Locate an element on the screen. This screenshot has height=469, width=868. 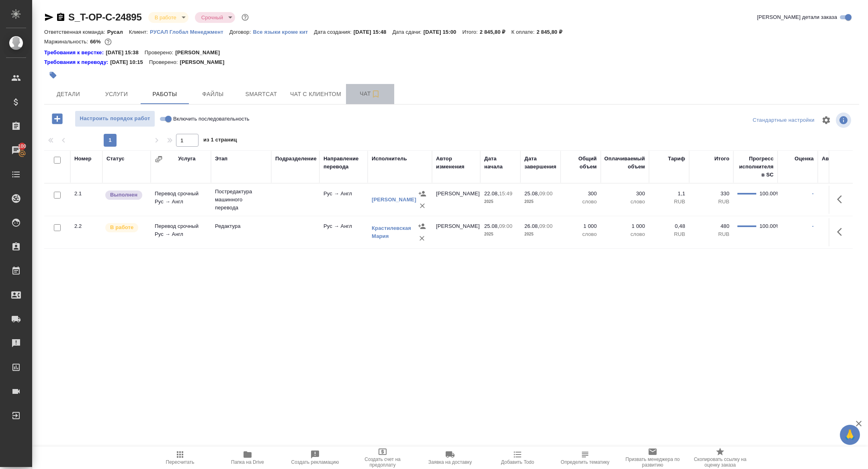
p: 1,1 is located at coordinates (669, 194).